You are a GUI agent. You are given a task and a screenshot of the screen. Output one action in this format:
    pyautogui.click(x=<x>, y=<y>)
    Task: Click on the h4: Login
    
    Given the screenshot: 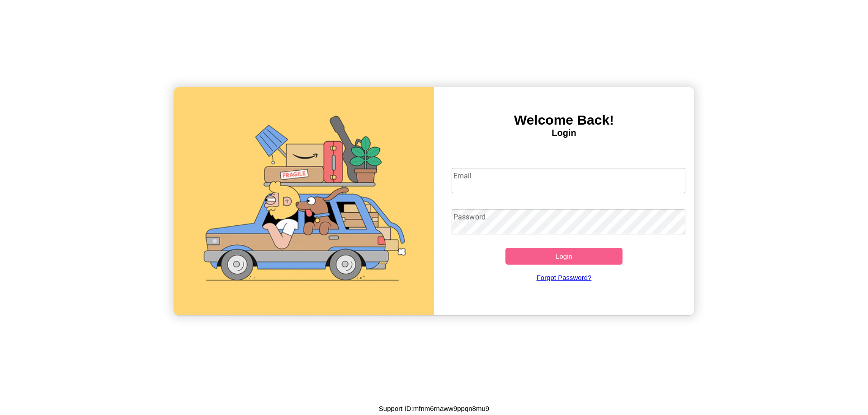 What is the action you would take?
    pyautogui.click(x=564, y=133)
    